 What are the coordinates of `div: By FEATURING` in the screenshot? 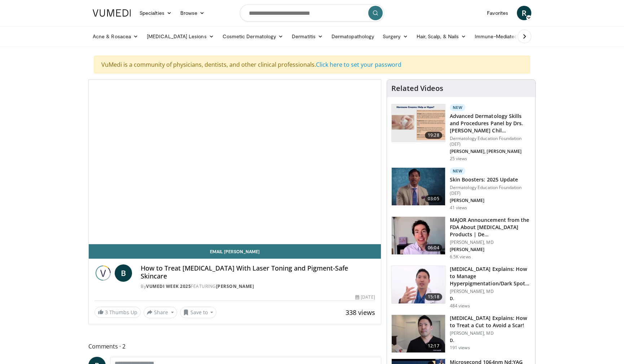 It's located at (258, 286).